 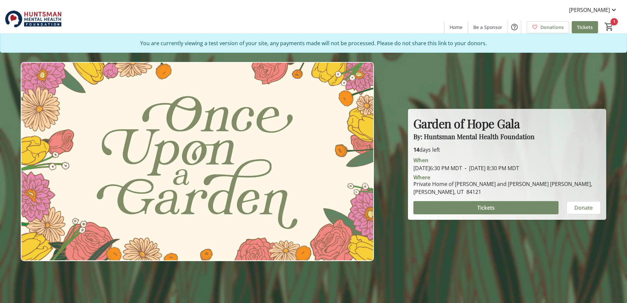 I want to click on a: Home, so click(x=456, y=27).